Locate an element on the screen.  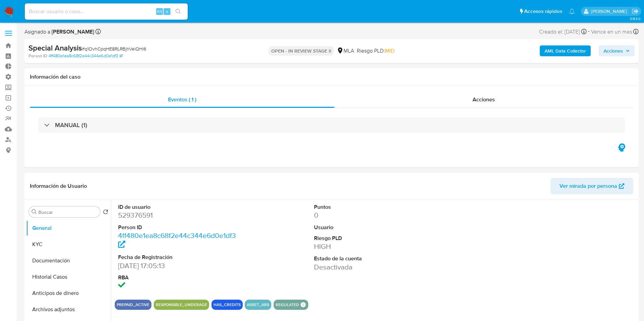
button: AML Data Collector is located at coordinates (565, 51).